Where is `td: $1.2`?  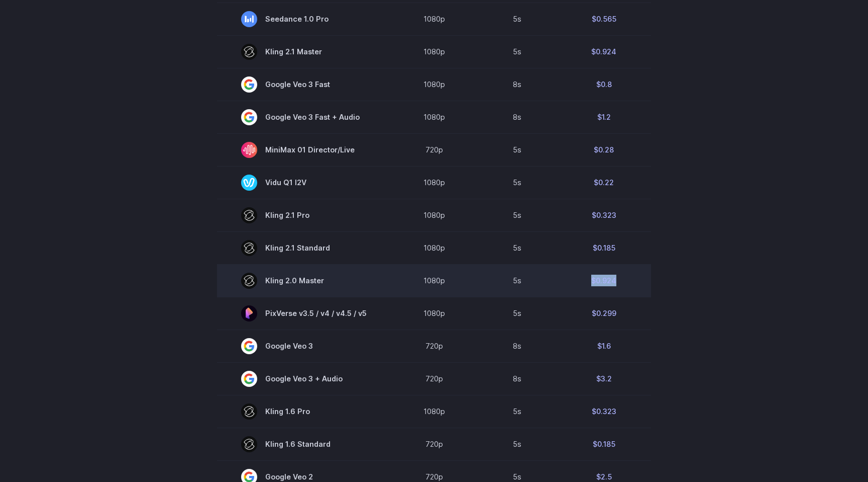
td: $1.2 is located at coordinates (604, 117).